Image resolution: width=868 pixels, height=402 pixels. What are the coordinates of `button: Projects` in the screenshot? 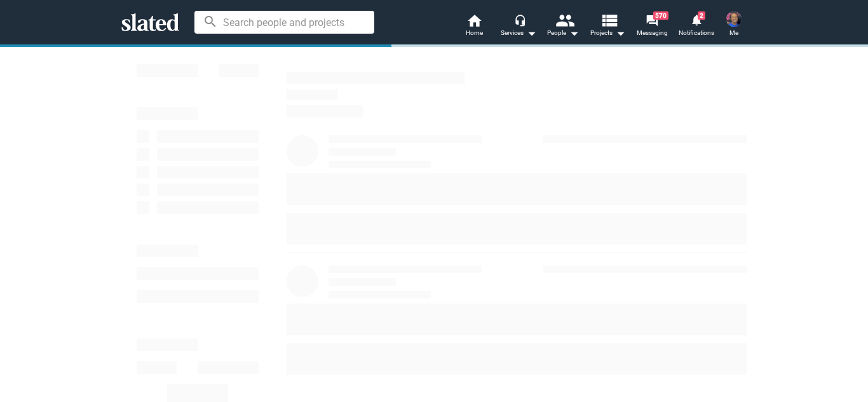 It's located at (607, 27).